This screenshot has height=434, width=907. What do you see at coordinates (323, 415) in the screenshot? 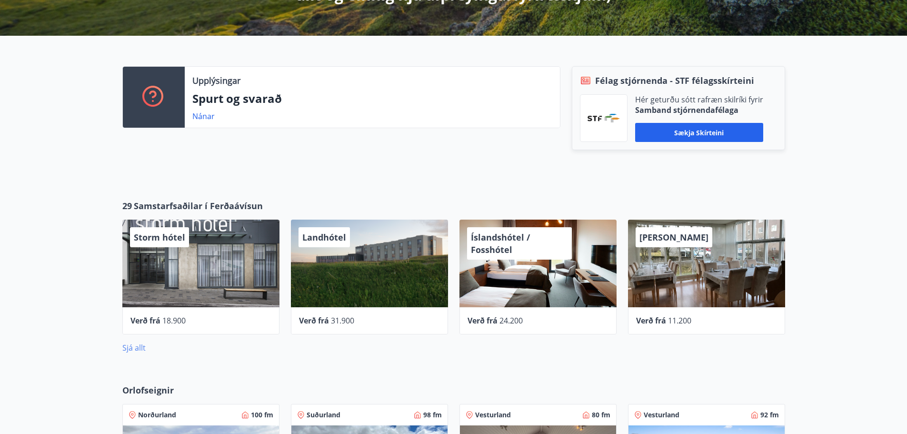
I see `span: Suðurland` at bounding box center [323, 415].